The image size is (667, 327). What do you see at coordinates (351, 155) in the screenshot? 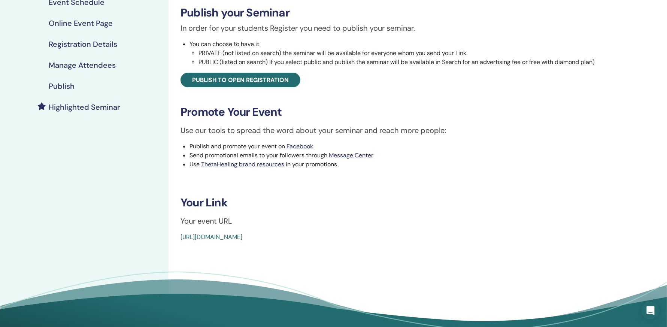
I see `a: Message Center` at bounding box center [351, 155].